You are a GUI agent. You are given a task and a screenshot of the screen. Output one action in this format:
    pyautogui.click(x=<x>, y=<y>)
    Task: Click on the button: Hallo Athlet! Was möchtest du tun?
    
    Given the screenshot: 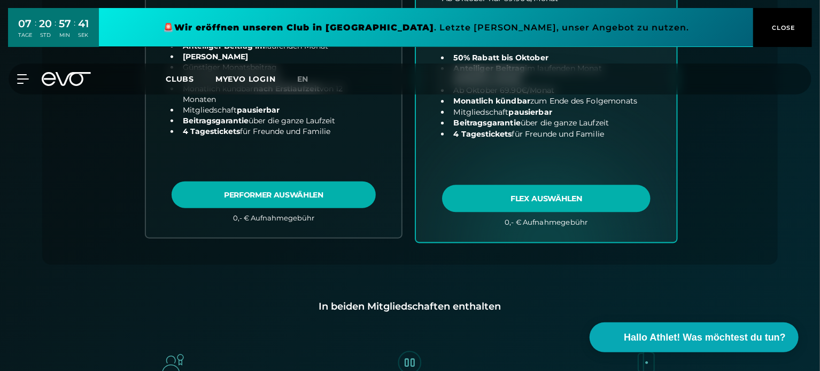 What is the action you would take?
    pyautogui.click(x=693, y=338)
    